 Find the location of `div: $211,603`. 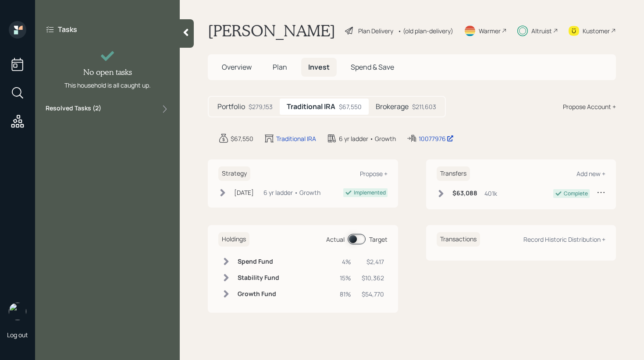

div: $211,603 is located at coordinates (424, 107).